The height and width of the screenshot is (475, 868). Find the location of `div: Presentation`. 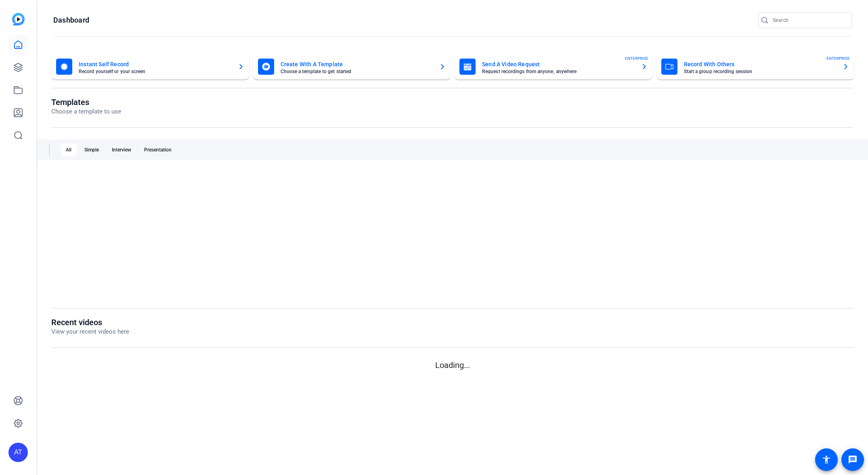

div: Presentation is located at coordinates (158, 150).